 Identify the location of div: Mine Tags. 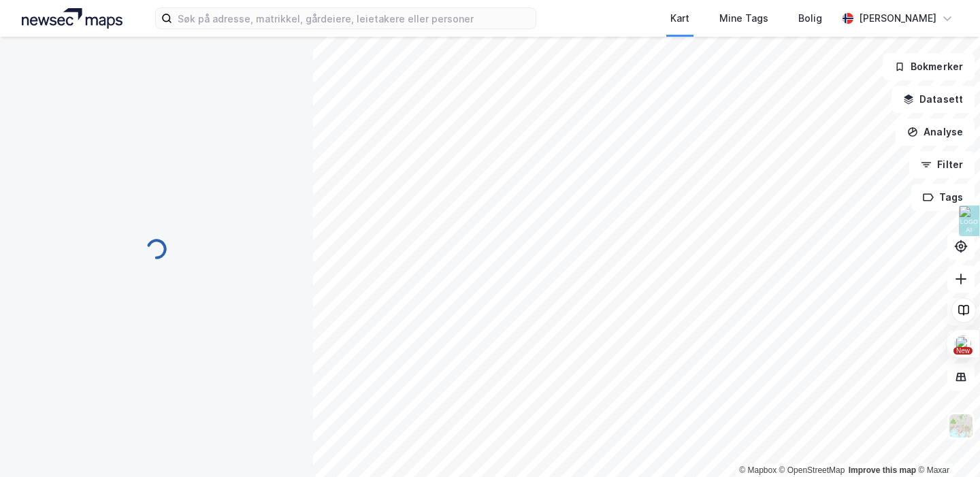
(743, 19).